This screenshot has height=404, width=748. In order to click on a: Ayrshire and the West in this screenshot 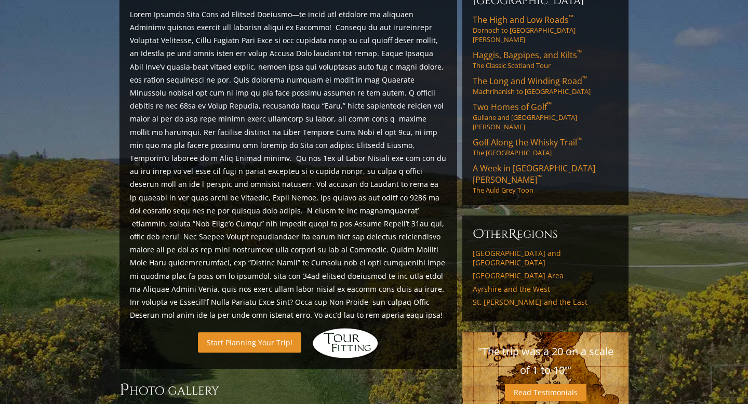, I will do `click(545, 289)`.